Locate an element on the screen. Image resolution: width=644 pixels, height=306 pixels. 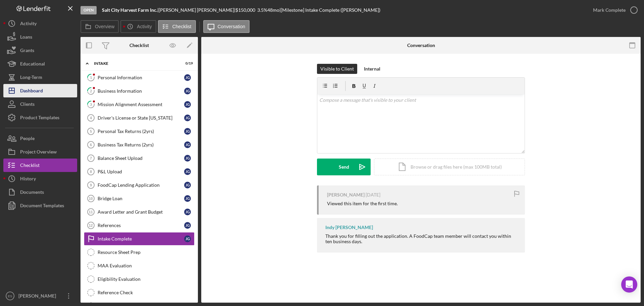
div: Personal Information is located at coordinates (141, 77).